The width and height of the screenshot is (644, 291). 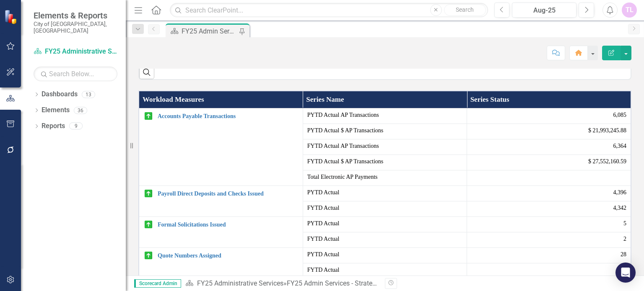 I want to click on a: Payroll Direct Deposits and Checks Issued, so click(x=228, y=194).